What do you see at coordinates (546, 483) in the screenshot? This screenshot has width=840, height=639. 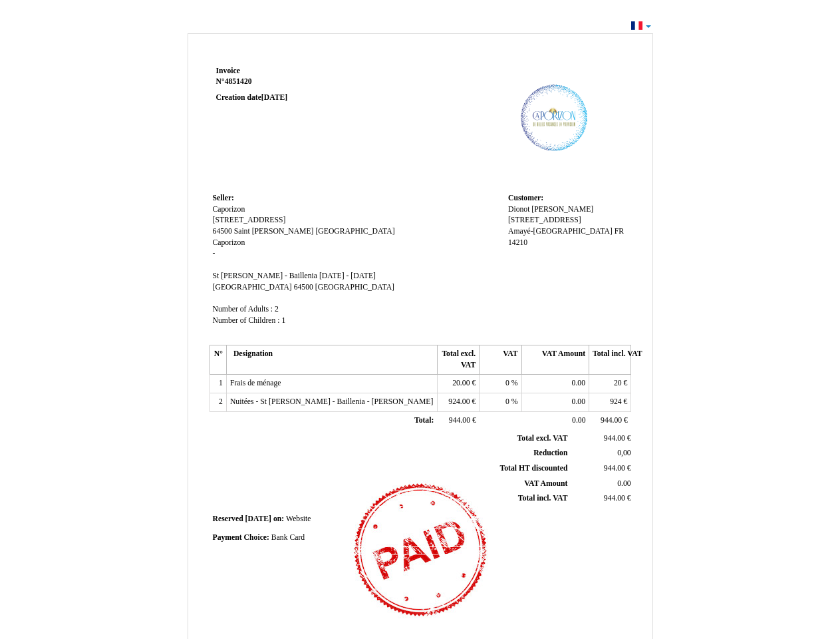 I see `span: VAT Amount` at bounding box center [546, 483].